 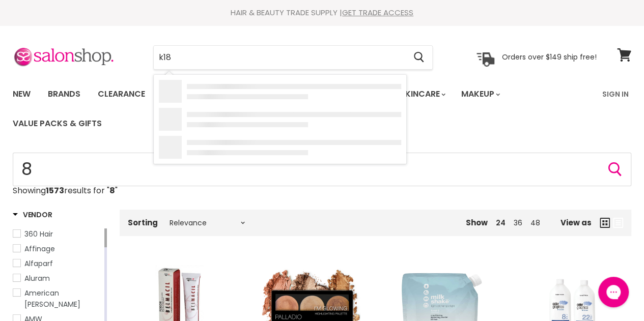 I want to click on span: Affinage, so click(x=39, y=249).